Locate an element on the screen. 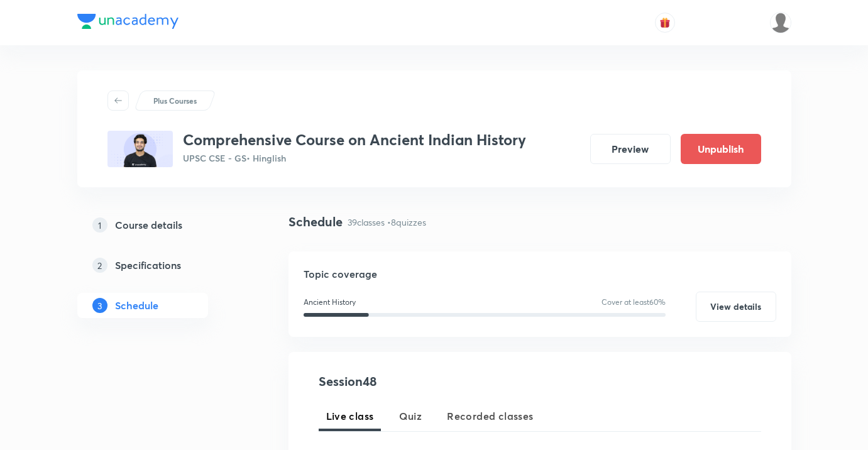  p: Ancient History is located at coordinates (330, 302).